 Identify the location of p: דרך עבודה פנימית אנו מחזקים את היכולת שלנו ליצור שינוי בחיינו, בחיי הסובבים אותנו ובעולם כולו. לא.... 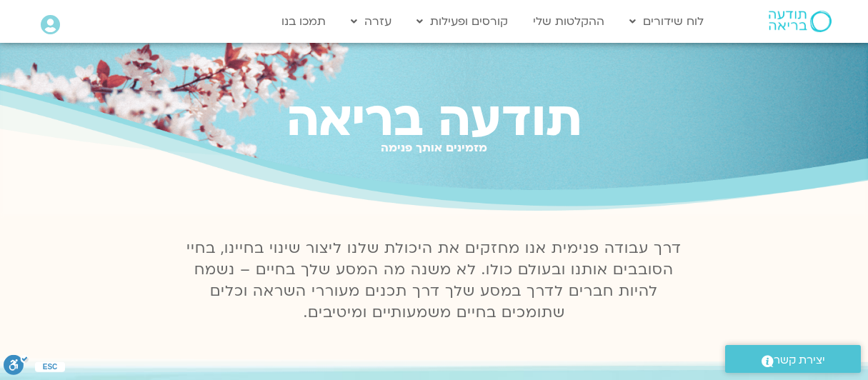
(434, 281).